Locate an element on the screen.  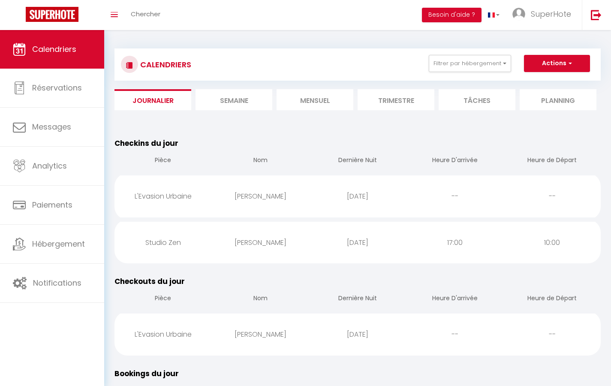
span: Paiements is located at coordinates (52, 205).